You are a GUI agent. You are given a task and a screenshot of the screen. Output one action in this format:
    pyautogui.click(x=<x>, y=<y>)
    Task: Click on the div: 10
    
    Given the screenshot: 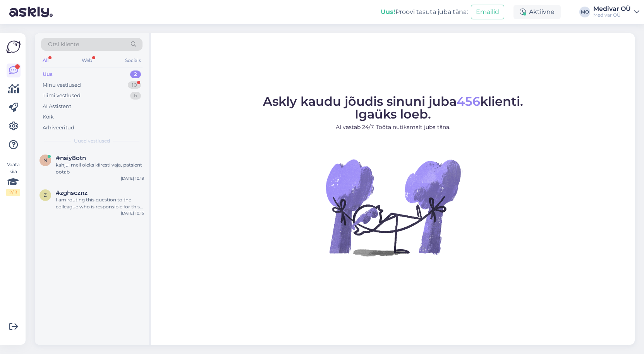 What is the action you would take?
    pyautogui.click(x=134, y=85)
    